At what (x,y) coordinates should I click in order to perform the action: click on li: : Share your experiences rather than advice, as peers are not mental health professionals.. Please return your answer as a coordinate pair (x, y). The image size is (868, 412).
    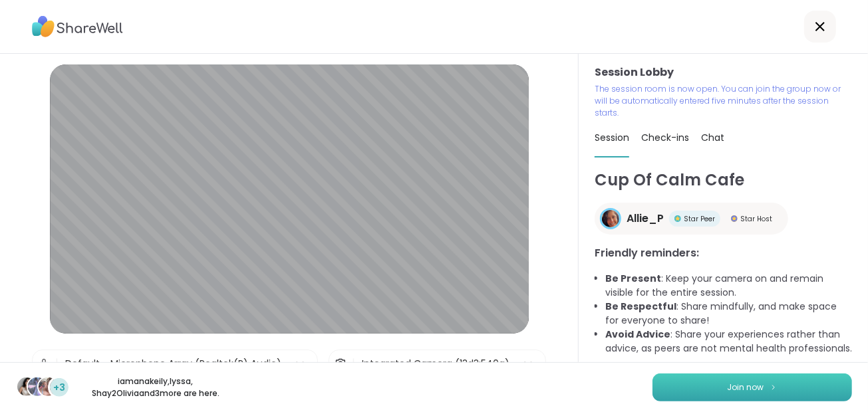
    Looking at the image, I should click on (728, 342).